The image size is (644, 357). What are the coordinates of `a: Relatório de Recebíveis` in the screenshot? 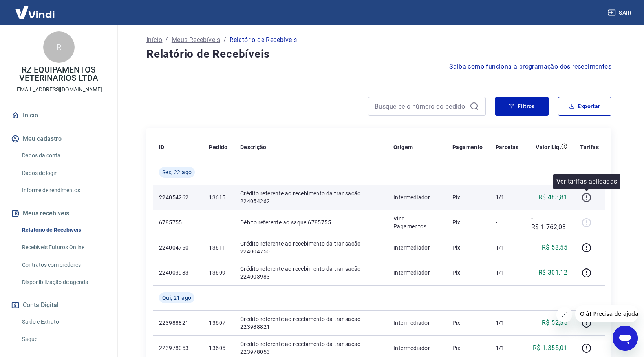 It's located at (63, 230).